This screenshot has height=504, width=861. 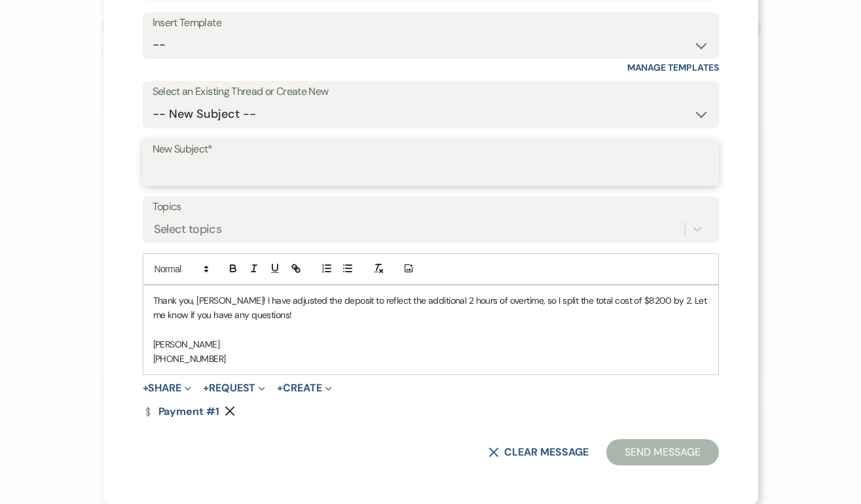 What do you see at coordinates (431, 23) in the screenshot?
I see `div: Insert Template` at bounding box center [431, 23].